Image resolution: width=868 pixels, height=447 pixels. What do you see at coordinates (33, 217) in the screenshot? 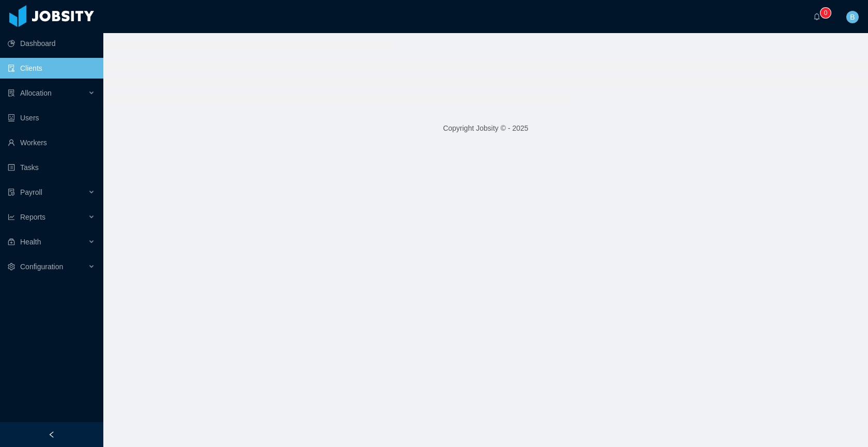
I see `span: Reports` at bounding box center [33, 217].